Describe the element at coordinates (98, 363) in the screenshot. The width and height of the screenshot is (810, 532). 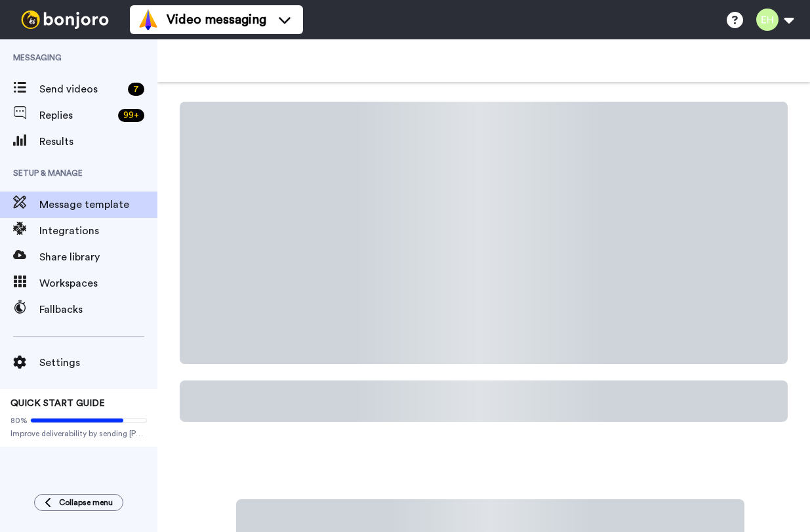
I see `span: Settings` at that location.